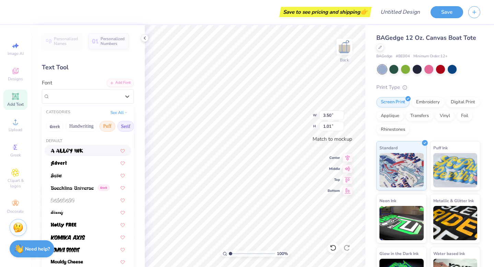  Describe the element at coordinates (455, 223) in the screenshot. I see `img: Metallic & Glitter Ink` at that location.